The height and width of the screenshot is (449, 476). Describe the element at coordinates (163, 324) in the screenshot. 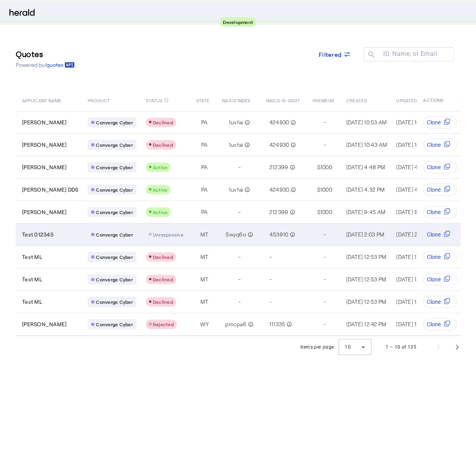

I see `span: Rejected` at that location.